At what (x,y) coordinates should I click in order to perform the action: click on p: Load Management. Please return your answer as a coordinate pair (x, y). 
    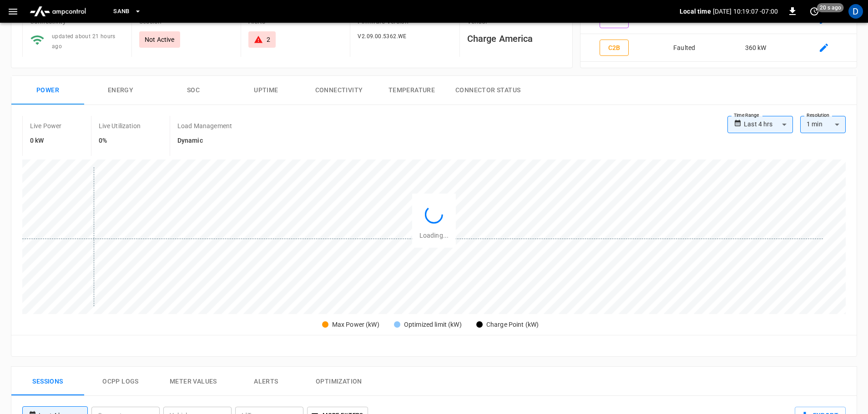
    Looking at the image, I should click on (204, 126).